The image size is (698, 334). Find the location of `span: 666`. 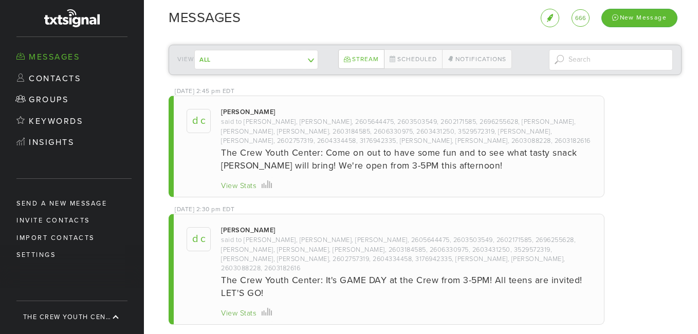

span: 666 is located at coordinates (580, 18).